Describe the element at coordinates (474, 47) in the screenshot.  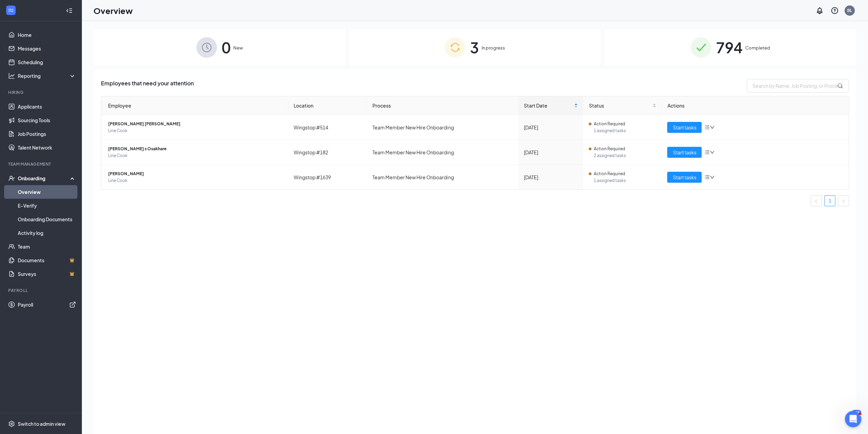
I see `span: 3` at that location.